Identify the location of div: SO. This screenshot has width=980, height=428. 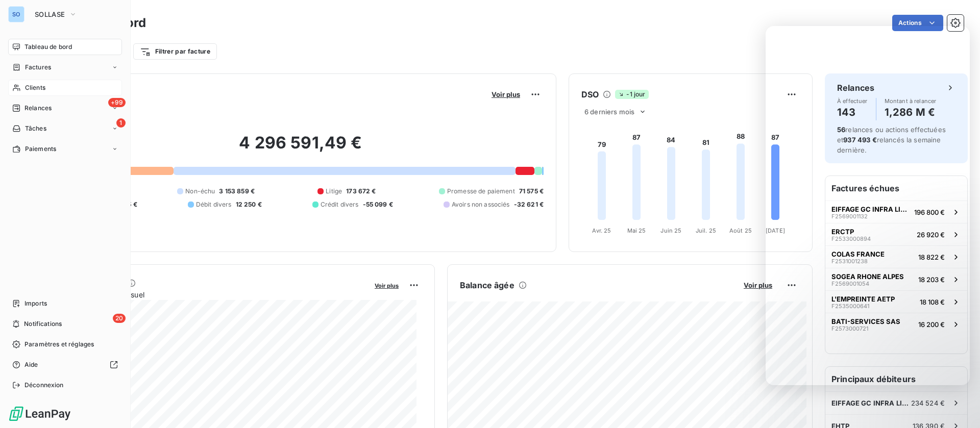
(16, 14).